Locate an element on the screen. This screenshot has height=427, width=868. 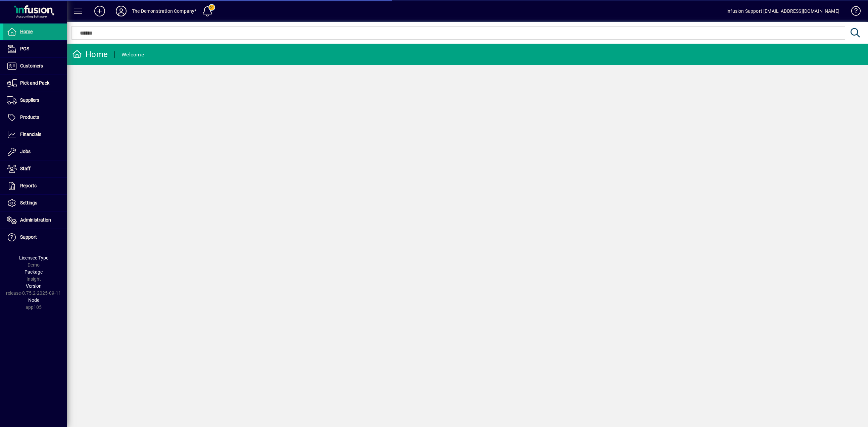
a: Staff is located at coordinates (35, 169).